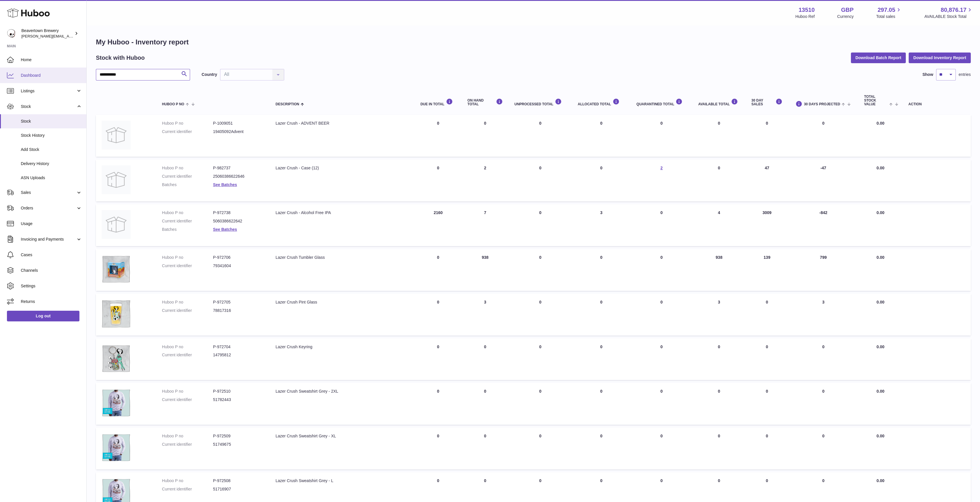 The image size is (980, 502). I want to click on button: Download Inventory Report, so click(940, 58).